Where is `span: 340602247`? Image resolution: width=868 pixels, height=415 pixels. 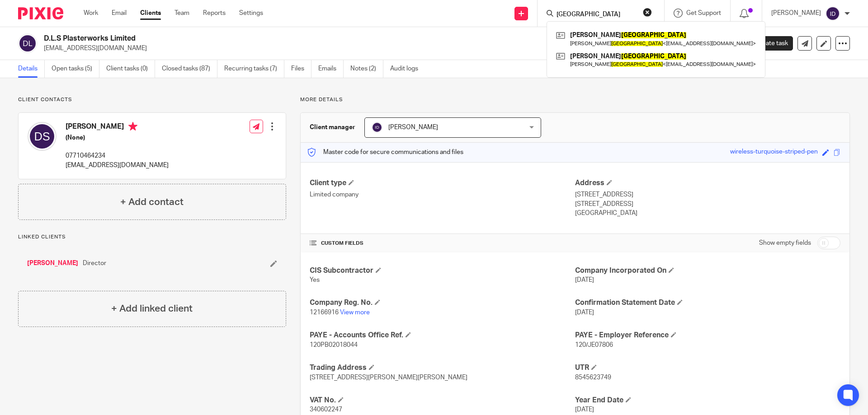 span: 340602247 is located at coordinates (326, 410).